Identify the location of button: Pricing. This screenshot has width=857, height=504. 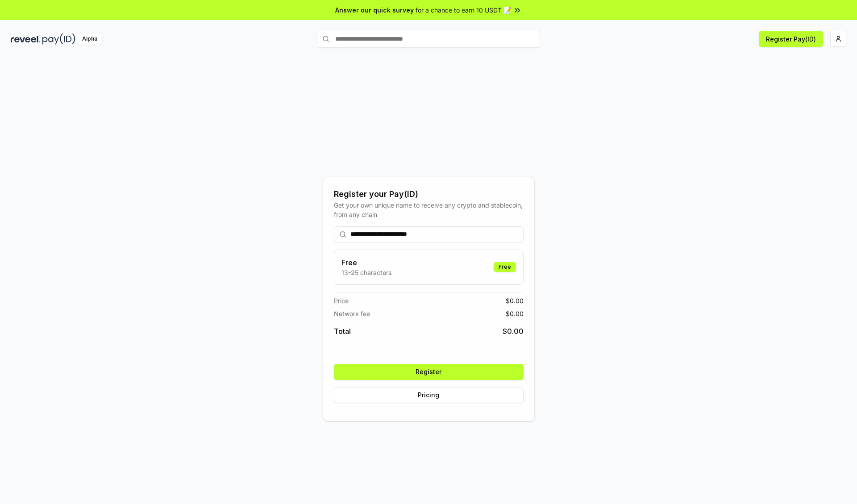
(429, 395).